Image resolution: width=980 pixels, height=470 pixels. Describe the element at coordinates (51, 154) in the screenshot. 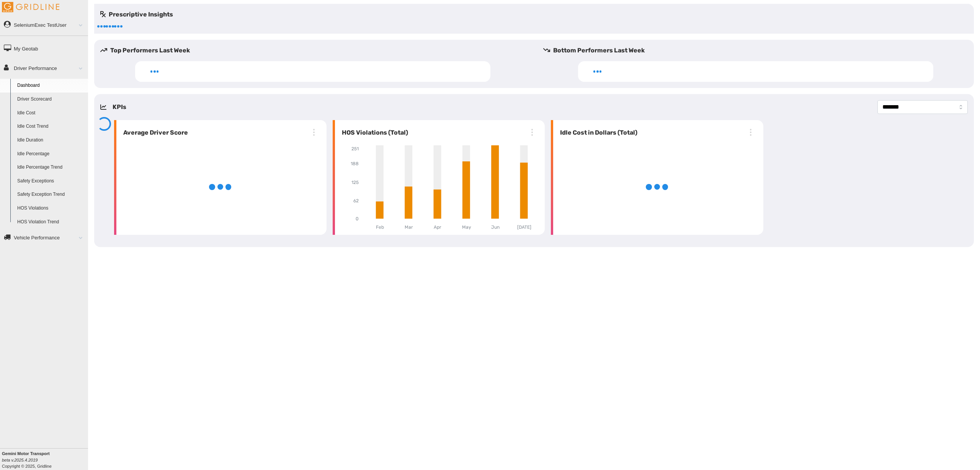

I see `a: Idle Percentage` at that location.